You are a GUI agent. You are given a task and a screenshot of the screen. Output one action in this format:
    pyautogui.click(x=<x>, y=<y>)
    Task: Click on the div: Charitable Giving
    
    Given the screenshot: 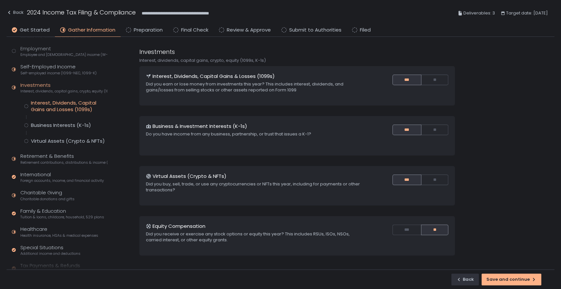 What is the action you would take?
    pyautogui.click(x=47, y=195)
    